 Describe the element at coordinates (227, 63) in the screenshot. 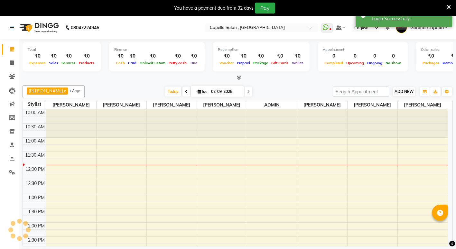

I see `span: Voucher` at that location.